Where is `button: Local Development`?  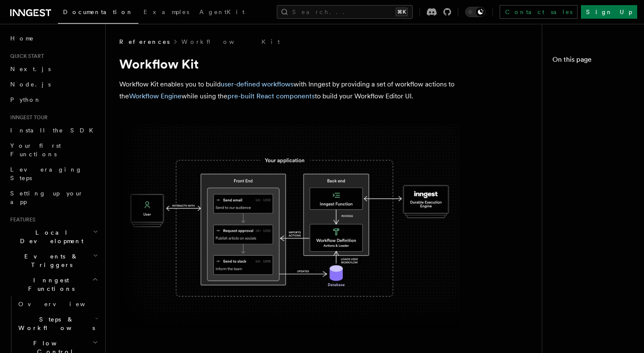
button: Local Development is located at coordinates (53, 237).